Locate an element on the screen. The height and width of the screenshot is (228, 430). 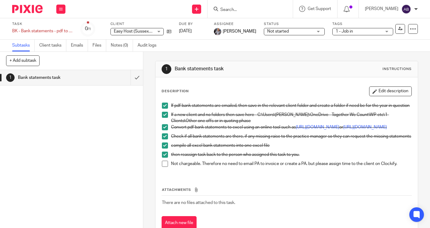
input: Search is located at coordinates (247, 10).